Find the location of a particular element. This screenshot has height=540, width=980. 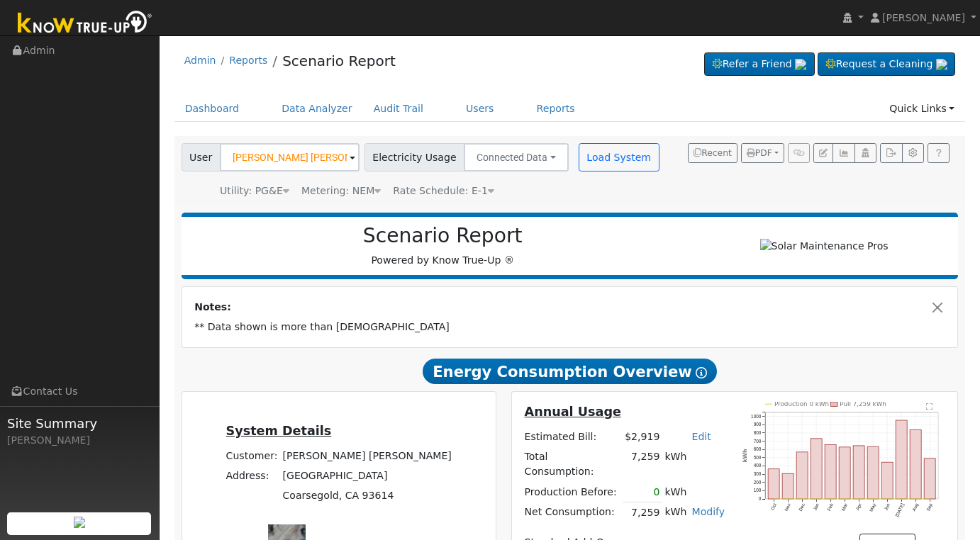

text: 1000 is located at coordinates (755, 416).